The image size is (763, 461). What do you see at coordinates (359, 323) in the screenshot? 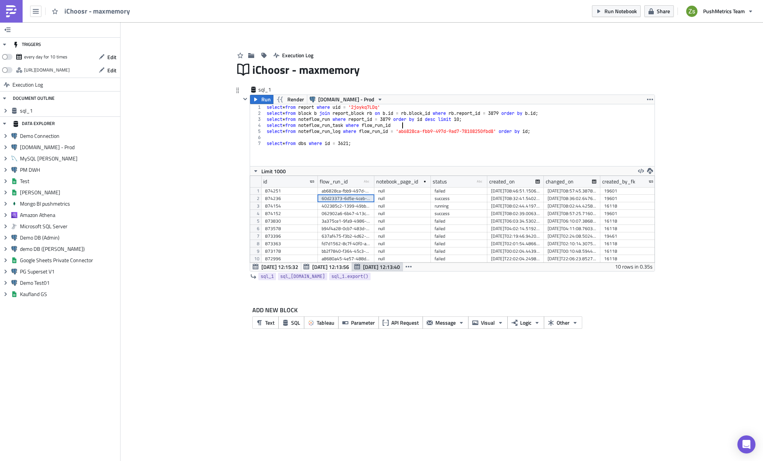
I see `button: Parameter` at bounding box center [359, 323].